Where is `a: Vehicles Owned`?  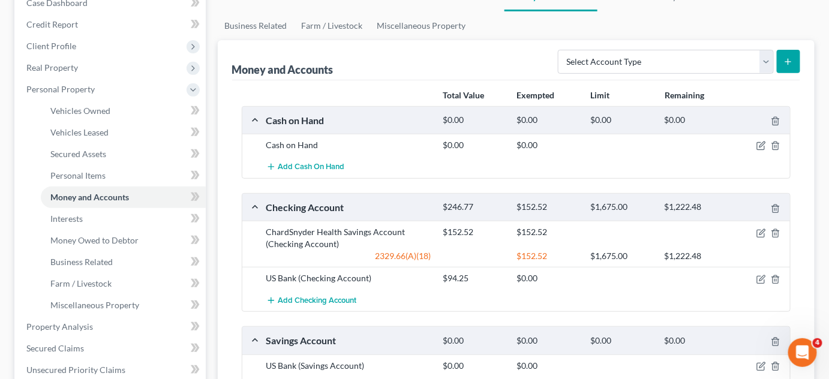
a: Vehicles Owned is located at coordinates (123, 111).